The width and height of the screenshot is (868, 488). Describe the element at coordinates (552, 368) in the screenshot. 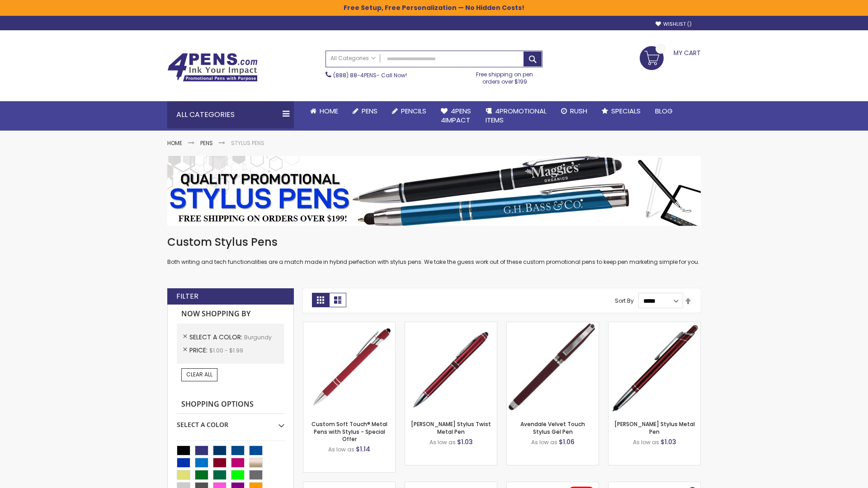

I see `img: Avendale Velvet Touch Stylus Gel Pen-Burgundy` at that location.